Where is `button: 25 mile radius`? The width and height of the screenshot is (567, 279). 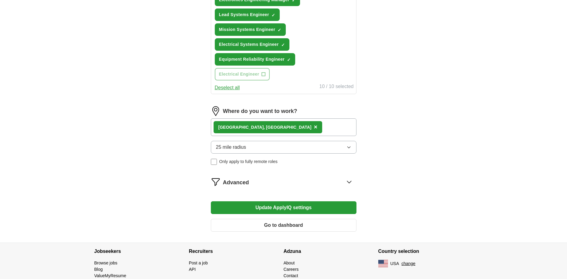
button: 25 mile radius is located at coordinates (283, 147).